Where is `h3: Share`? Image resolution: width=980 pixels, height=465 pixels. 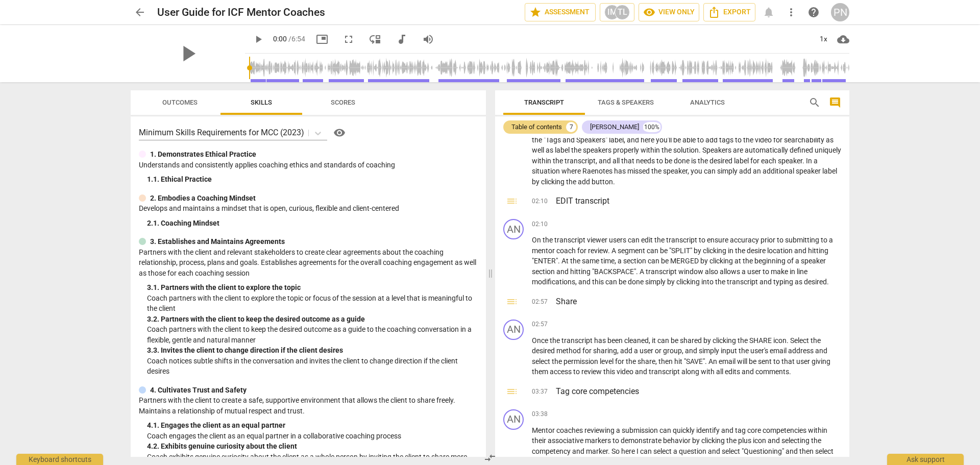 h3: Share is located at coordinates (698, 302).